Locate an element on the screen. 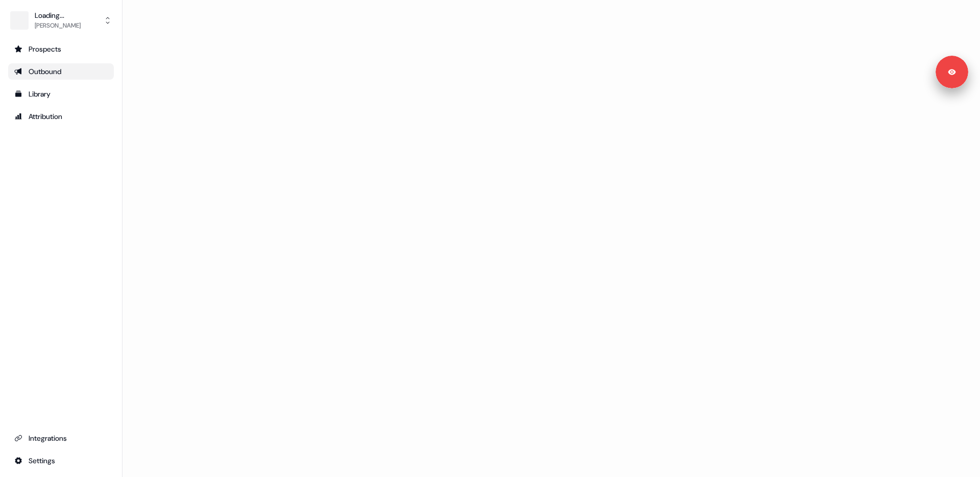 The width and height of the screenshot is (980, 477). a: Go to templates is located at coordinates (60, 94).